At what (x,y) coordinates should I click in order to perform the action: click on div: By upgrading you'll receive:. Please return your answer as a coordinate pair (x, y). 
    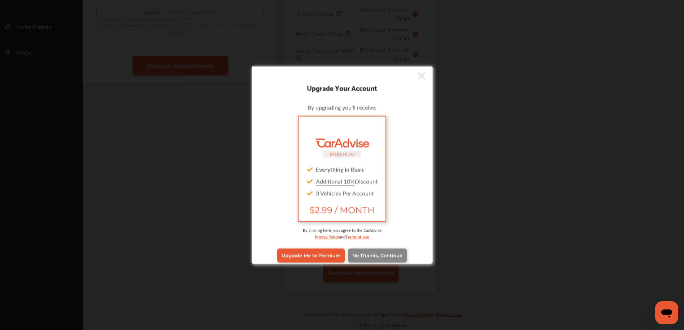
    Looking at the image, I should click on (342, 107).